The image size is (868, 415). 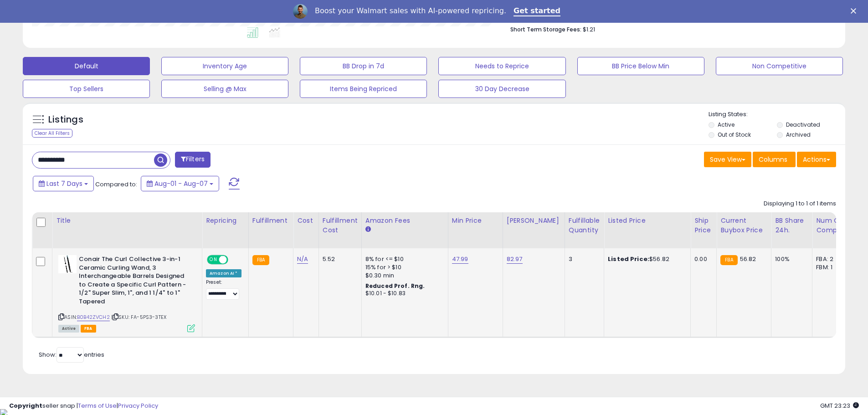 What do you see at coordinates (66, 120) in the screenshot?
I see `h5: Listings` at bounding box center [66, 120].